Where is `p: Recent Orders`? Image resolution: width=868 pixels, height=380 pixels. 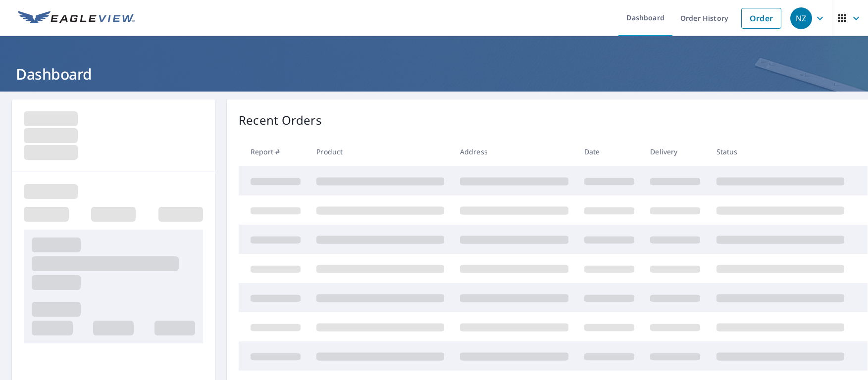
p: Recent Orders is located at coordinates (280, 120).